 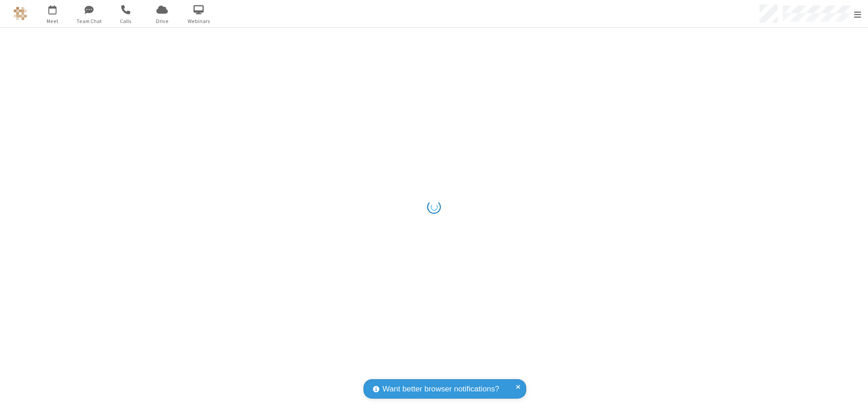 What do you see at coordinates (441, 389) in the screenshot?
I see `span: Want better browser notifications?` at bounding box center [441, 389].